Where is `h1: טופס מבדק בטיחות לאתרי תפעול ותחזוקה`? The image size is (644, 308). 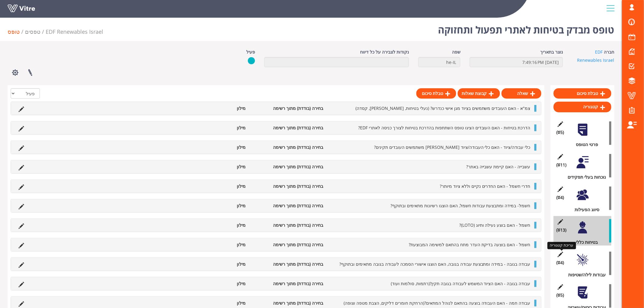 h1: טופס מבדק בטיחות לאתרי תפעול ותחזוקה is located at coordinates (526, 28).